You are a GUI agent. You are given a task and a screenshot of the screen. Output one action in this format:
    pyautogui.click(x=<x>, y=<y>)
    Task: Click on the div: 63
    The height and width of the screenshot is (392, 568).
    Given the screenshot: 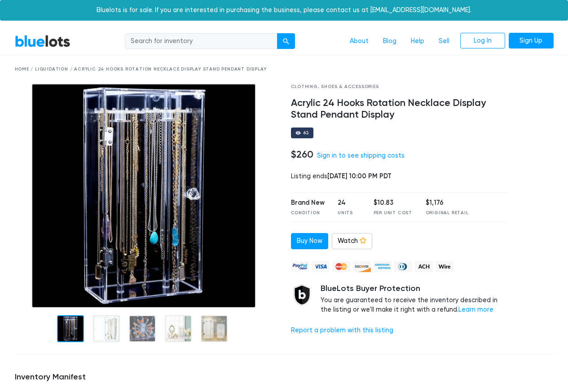 What is the action you would take?
    pyautogui.click(x=306, y=133)
    